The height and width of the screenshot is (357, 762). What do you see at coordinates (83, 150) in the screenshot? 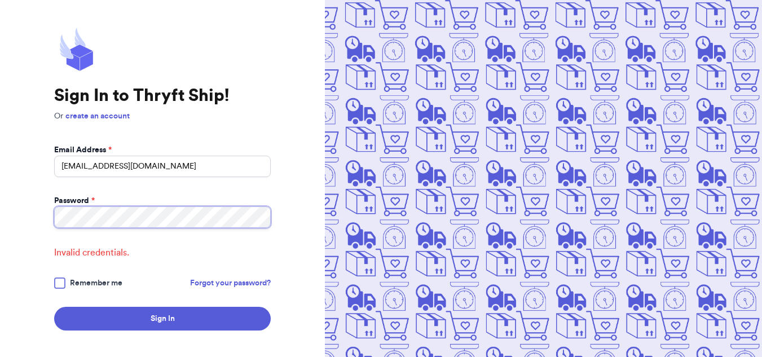
I see `label: Email Address` at bounding box center [83, 150].